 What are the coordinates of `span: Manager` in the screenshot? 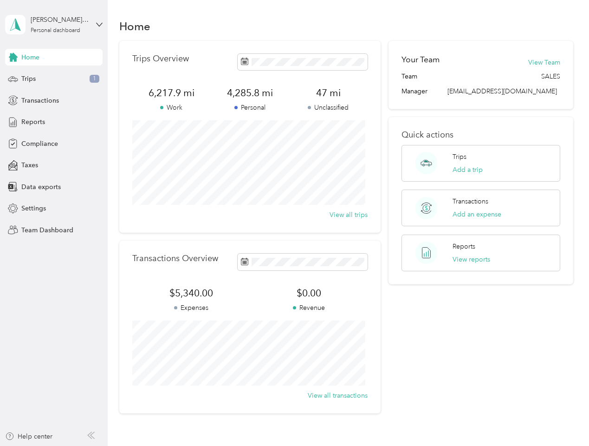 It's located at (415, 91).